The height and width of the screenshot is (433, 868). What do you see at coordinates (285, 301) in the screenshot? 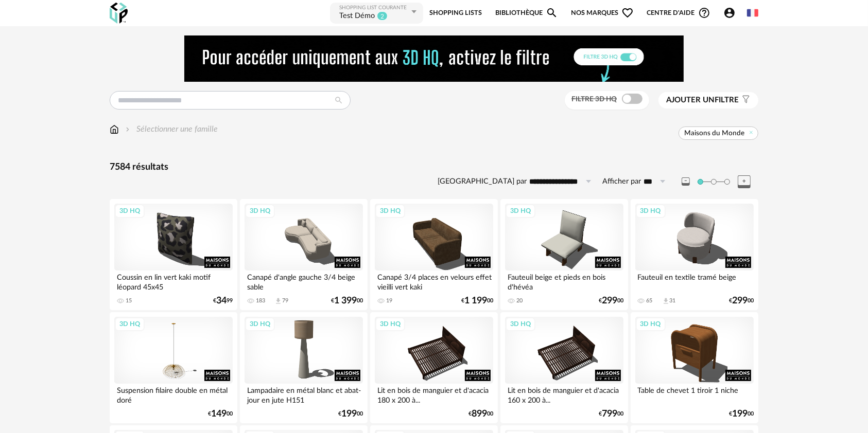
I see `div: 79` at bounding box center [285, 301].